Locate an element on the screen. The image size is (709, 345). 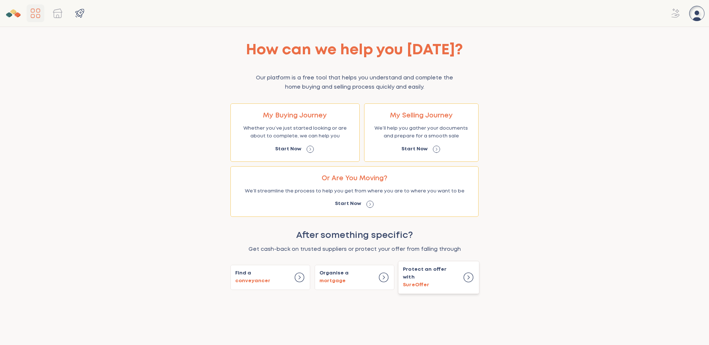
p: Our platform is a free tool that helps you understand and complete the home buying and selling pr... is located at coordinates (354, 83).